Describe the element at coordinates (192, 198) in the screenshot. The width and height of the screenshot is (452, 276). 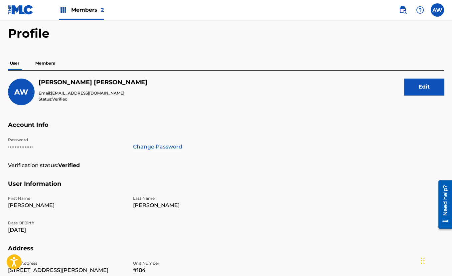
I see `p: Last Name` at that location.